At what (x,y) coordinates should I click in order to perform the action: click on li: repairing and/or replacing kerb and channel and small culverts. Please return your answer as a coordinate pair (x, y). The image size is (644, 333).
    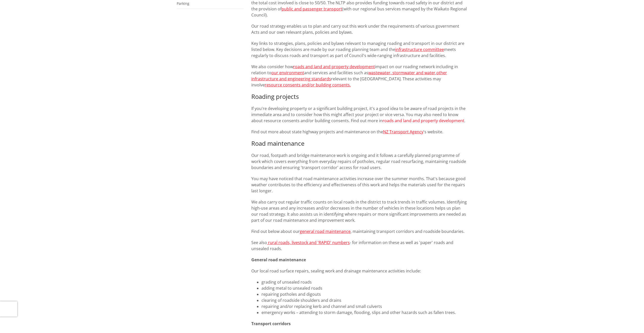
    Looking at the image, I should click on (364, 307).